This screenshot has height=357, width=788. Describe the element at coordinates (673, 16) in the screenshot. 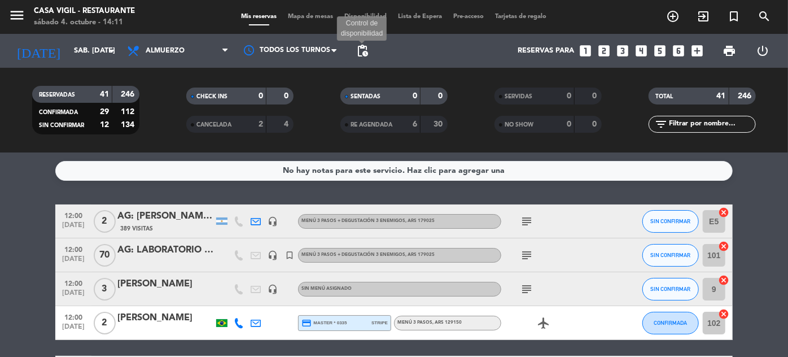

I see `i: add_circle_outline` at that location.